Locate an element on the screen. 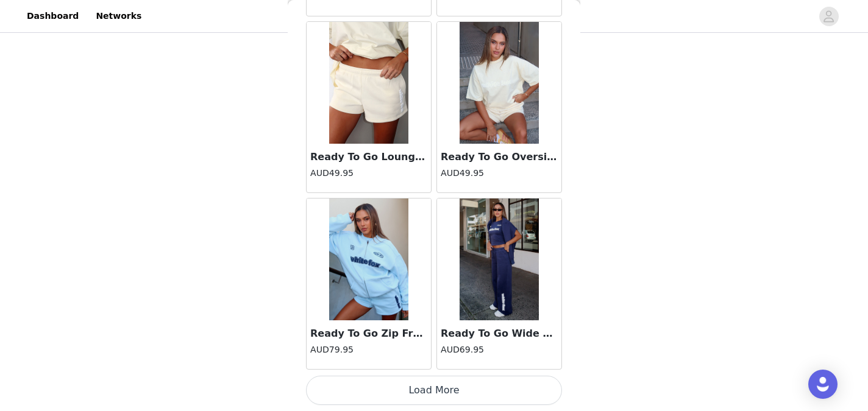 This screenshot has height=411, width=868. h4: AUD79.95 is located at coordinates (369, 350).